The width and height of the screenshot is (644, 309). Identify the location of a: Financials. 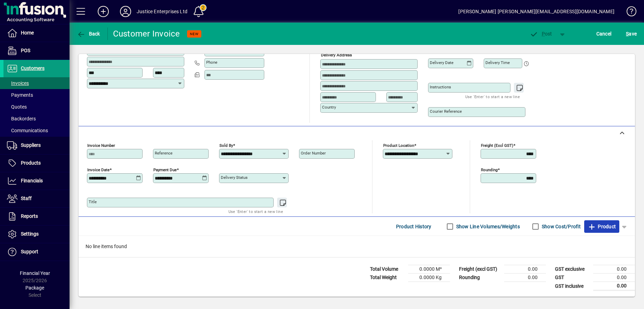
(36, 181).